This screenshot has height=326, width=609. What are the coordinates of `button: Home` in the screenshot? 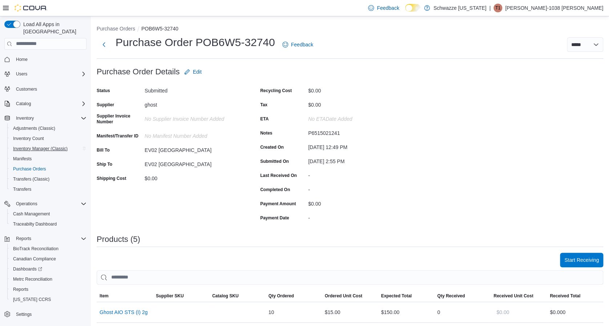 It's located at (45, 59).